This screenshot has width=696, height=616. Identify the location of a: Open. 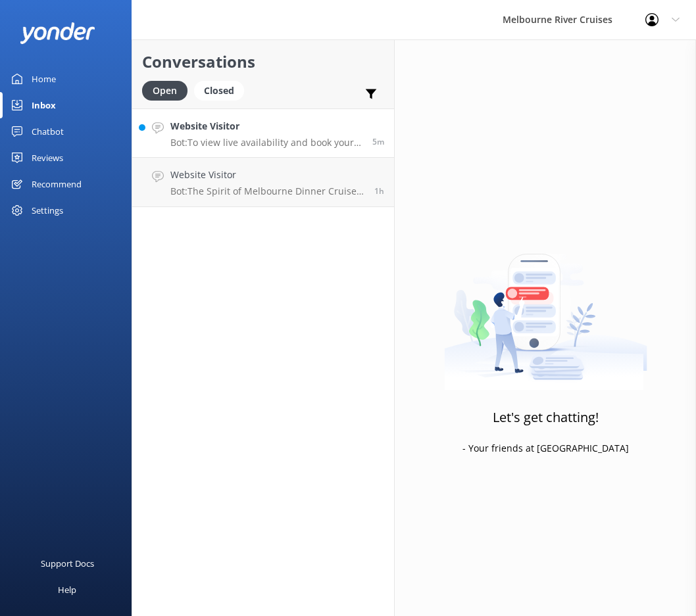
(167, 90).